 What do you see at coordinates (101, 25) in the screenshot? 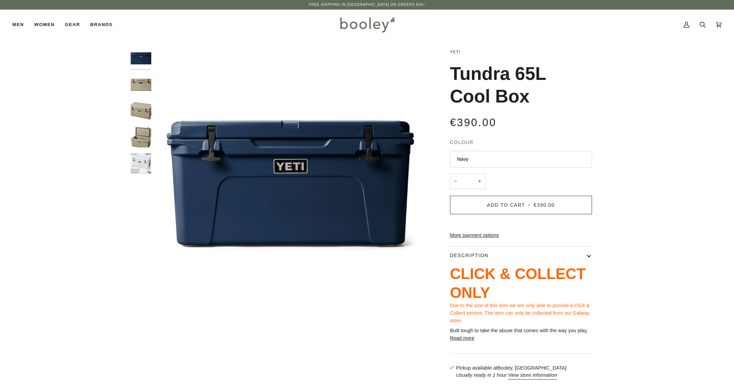
I see `a: Brands` at bounding box center [101, 25].